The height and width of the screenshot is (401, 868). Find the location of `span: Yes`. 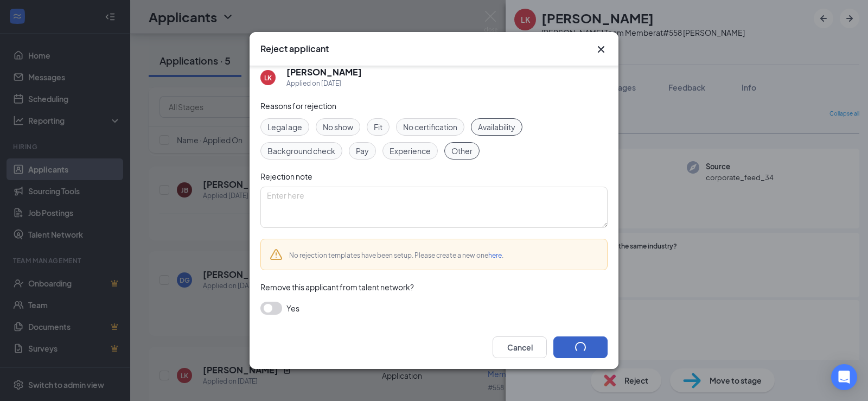

span: Yes is located at coordinates (293, 308).